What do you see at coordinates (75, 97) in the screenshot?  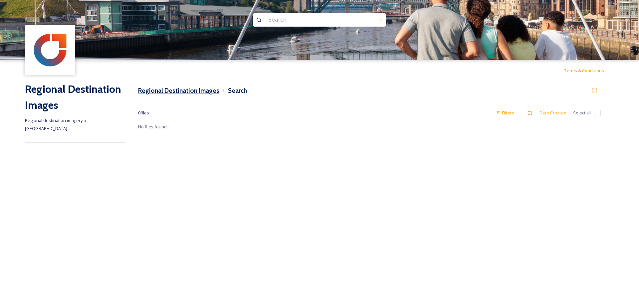 I see `h2: Regional Destination Images` at bounding box center [75, 97].